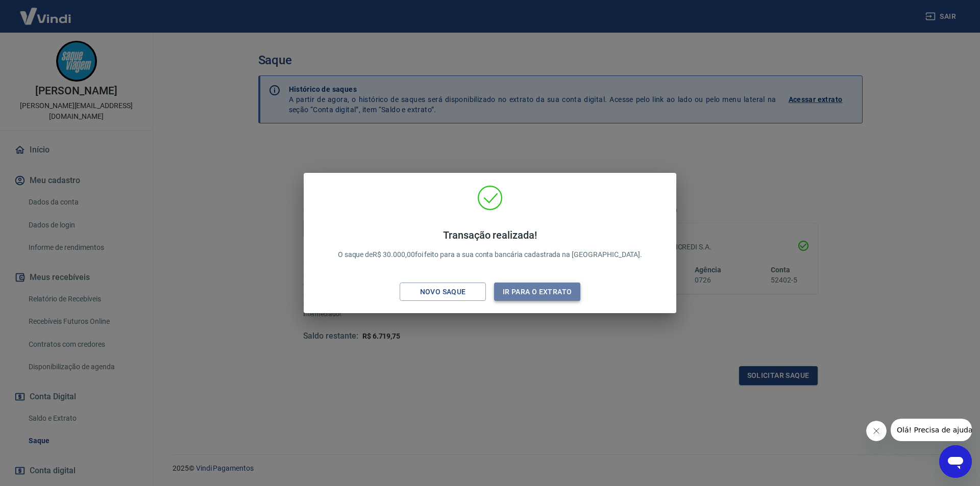  I want to click on span: Olá! Precisa de ajuda?, so click(46, 11).